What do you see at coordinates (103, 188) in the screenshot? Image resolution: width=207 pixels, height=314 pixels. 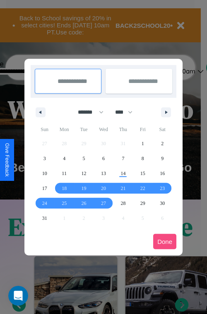 I see `button: 20` at bounding box center [103, 188].